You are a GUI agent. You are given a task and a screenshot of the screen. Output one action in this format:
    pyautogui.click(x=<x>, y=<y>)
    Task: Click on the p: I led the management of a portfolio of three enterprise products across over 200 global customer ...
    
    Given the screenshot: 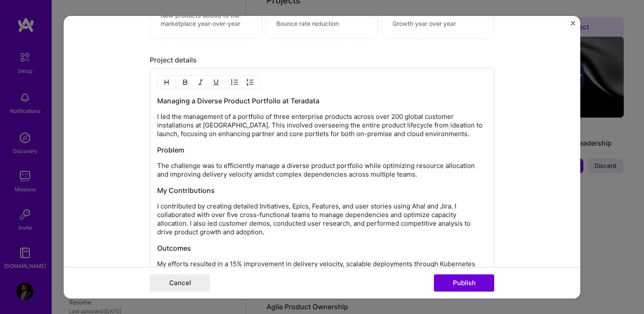 What is the action you would take?
    pyautogui.click(x=322, y=126)
    